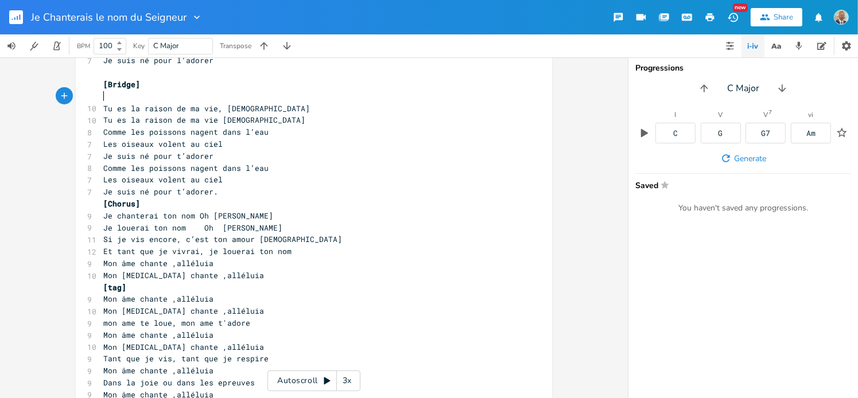  I want to click on span: [Bridge], so click(122, 84).